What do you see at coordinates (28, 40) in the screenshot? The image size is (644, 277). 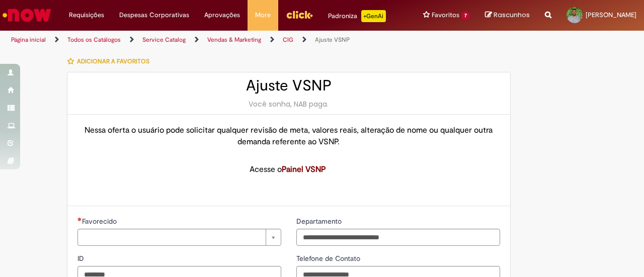 I see `a: Página inicial` at bounding box center [28, 40].